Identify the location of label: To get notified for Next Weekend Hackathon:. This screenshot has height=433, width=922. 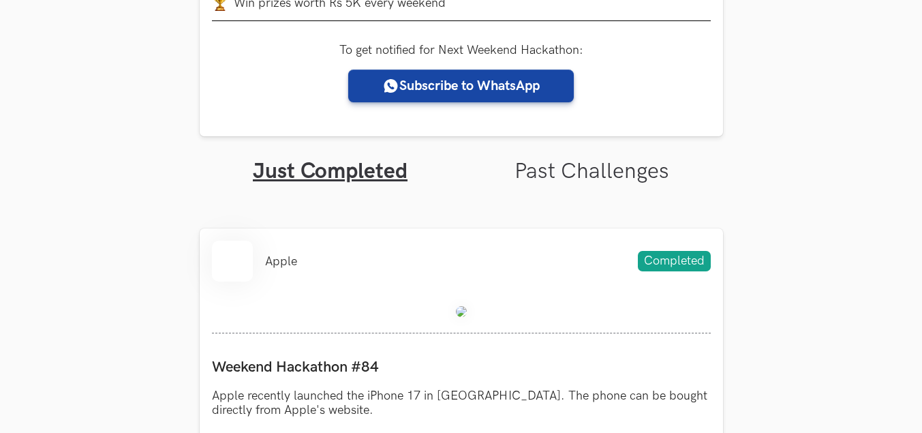
(461, 50).